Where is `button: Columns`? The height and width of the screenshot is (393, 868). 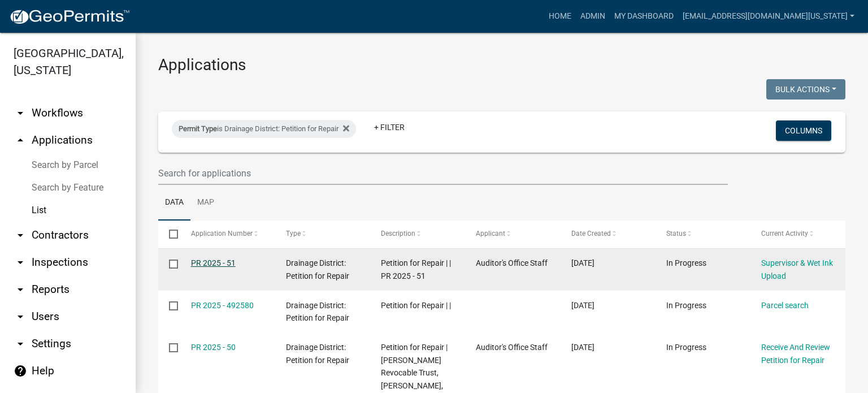
button: Columns is located at coordinates (804, 131).